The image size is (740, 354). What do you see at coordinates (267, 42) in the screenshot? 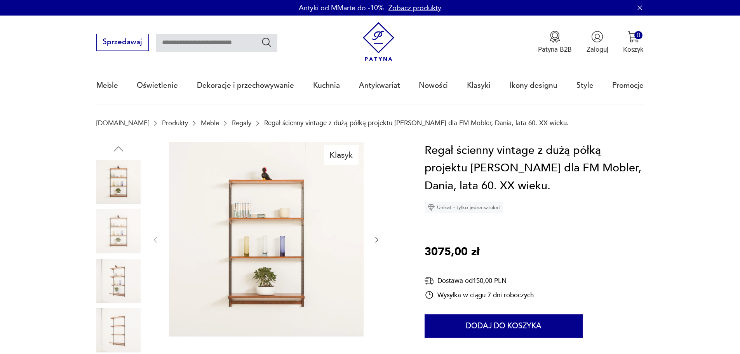
I see `button: Szukaj` at bounding box center [267, 42].